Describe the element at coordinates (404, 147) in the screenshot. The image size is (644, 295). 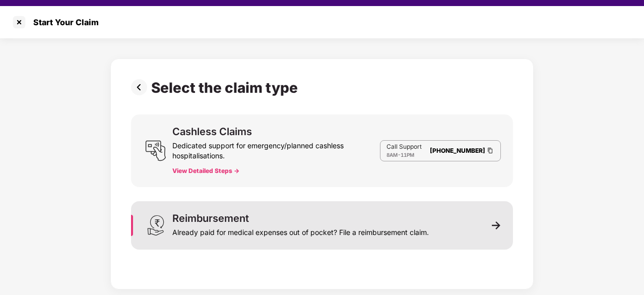
I see `p: Call Support` at that location.